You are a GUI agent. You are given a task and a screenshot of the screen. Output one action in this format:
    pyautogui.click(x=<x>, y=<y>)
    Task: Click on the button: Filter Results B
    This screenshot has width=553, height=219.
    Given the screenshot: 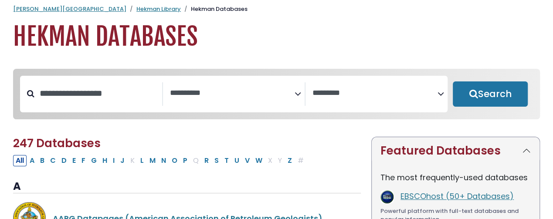 What is the action you would take?
    pyautogui.click(x=42, y=161)
    